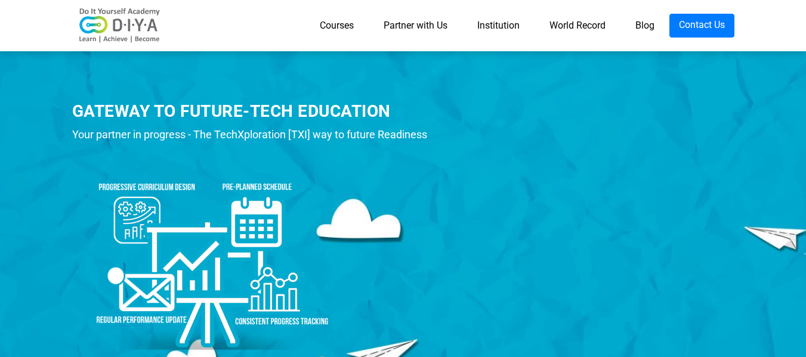  What do you see at coordinates (261, 111) in the screenshot?
I see `div: GATEWAY TO FUTURE-TECH EDUCATION` at bounding box center [261, 111].